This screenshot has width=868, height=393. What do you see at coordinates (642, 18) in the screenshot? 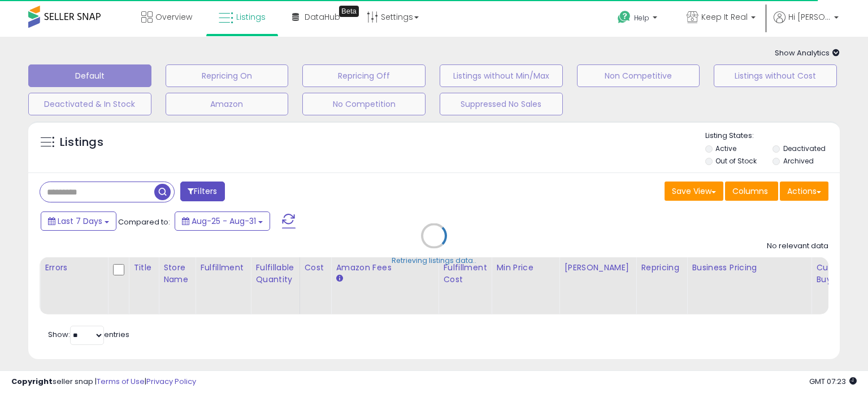
I see `span: Help` at bounding box center [642, 18].